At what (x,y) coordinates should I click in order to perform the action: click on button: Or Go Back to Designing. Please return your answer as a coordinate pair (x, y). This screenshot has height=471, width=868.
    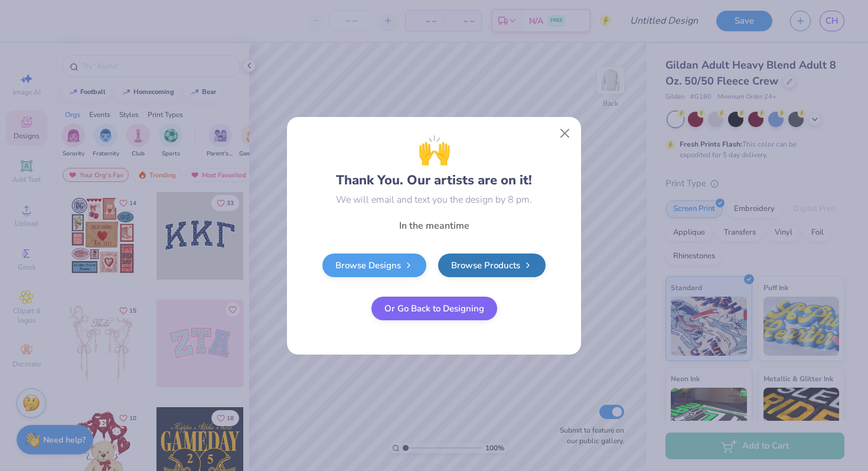
    Looking at the image, I should click on (434, 309).